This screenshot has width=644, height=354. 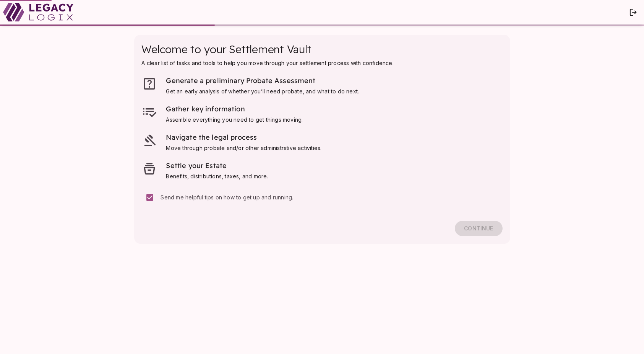 I want to click on span: Settle your Estate, so click(x=197, y=165).